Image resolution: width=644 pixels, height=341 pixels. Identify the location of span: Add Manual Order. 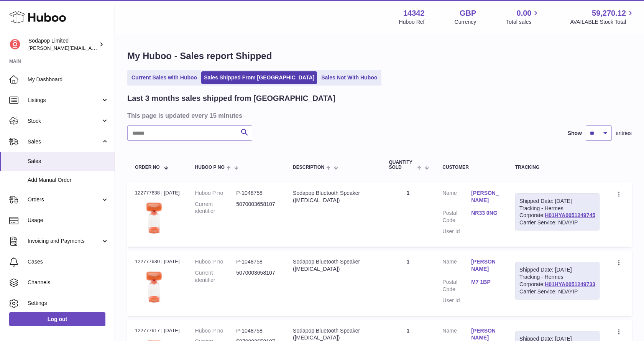
(68, 180).